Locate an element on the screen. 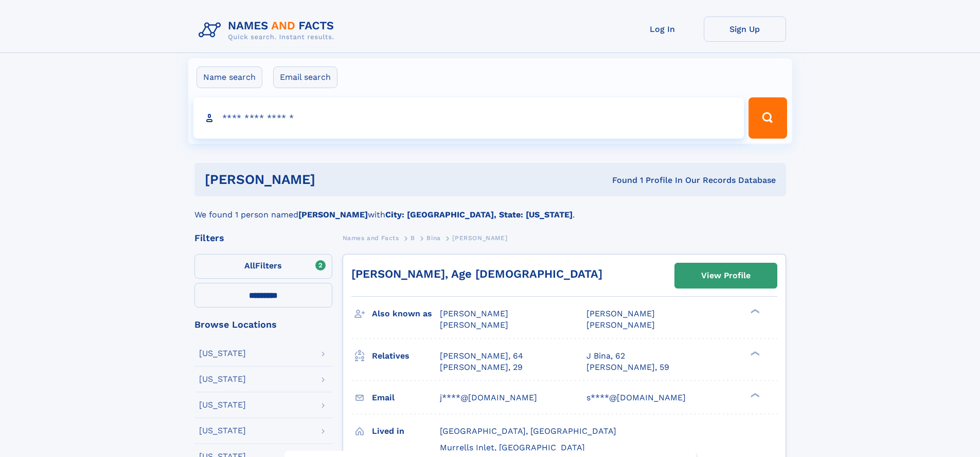 The image size is (980, 457). label: Filters is located at coordinates (264, 266).